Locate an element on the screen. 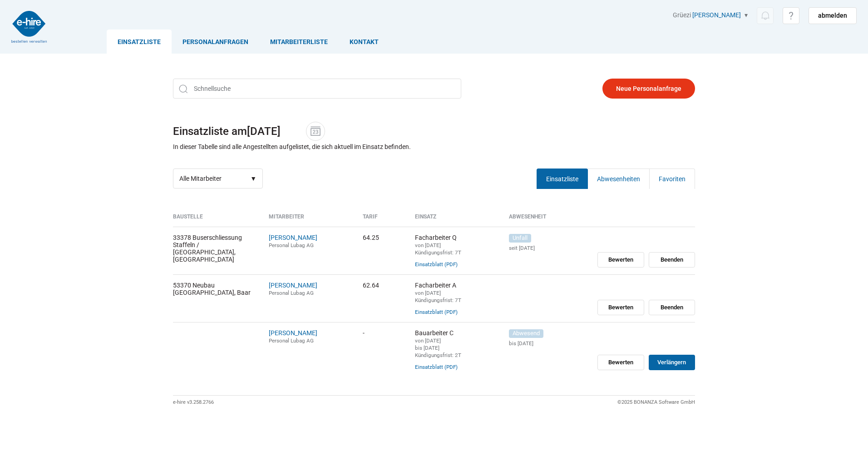  nobr: 64.25 is located at coordinates (371, 238).